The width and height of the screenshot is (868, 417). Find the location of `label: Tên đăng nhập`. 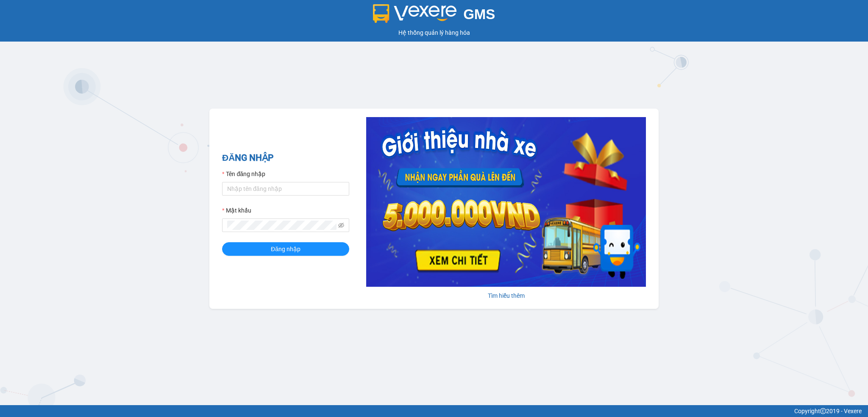

label: Tên đăng nhập is located at coordinates (243, 174).